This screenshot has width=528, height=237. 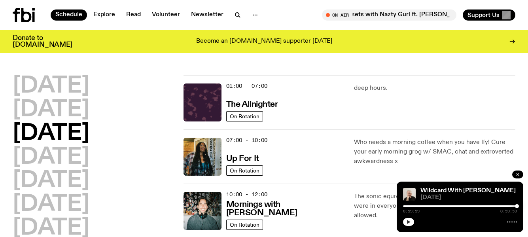 I want to click on p: The sonic equivalent of those M&M Biscuit Bars that were in everyone else's lunch boxes but you w..., so click(x=435, y=206).